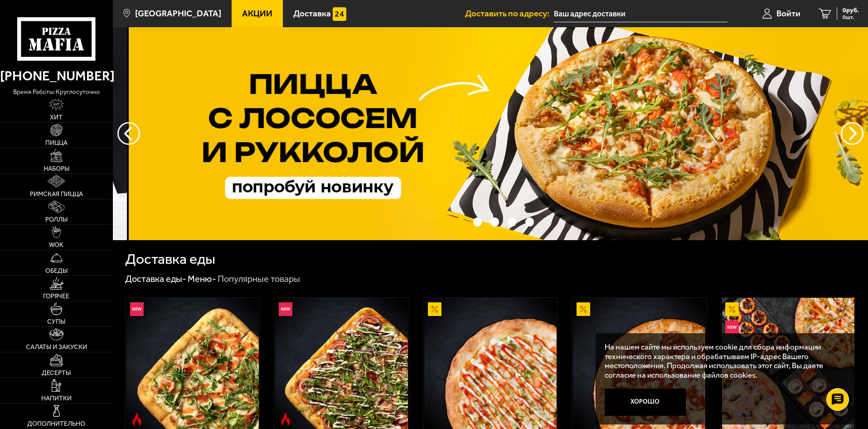  I want to click on span: Горячее, so click(56, 296).